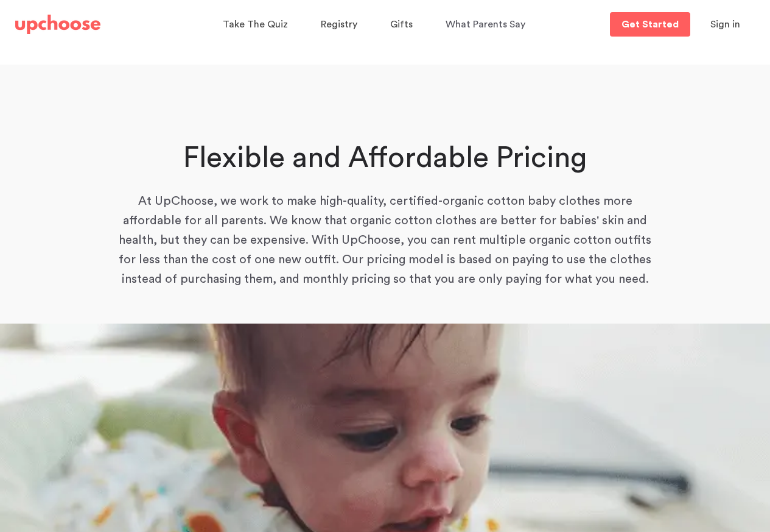  What do you see at coordinates (341, 24) in the screenshot?
I see `a: Registry` at bounding box center [341, 24].